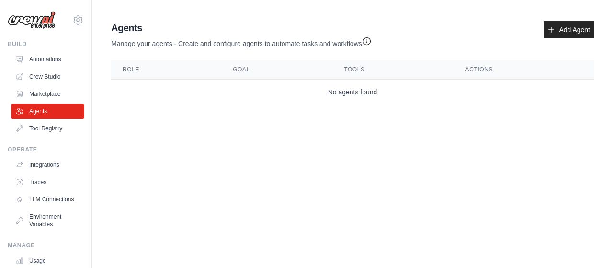 This screenshot has height=268, width=613. What do you see at coordinates (241, 41) in the screenshot?
I see `p: Manage your agents - Create and configure agents to automate tasks and workflows` at bounding box center [241, 41].